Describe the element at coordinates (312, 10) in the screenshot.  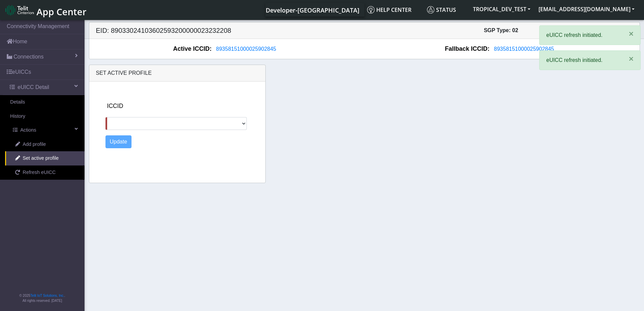
I see `a: Your current platform instance` at that location.